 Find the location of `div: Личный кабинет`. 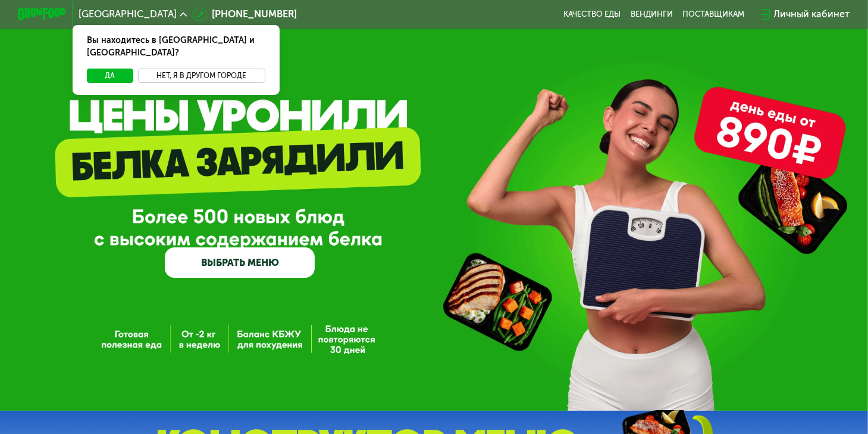

div: Личный кабинет is located at coordinates (813, 15).